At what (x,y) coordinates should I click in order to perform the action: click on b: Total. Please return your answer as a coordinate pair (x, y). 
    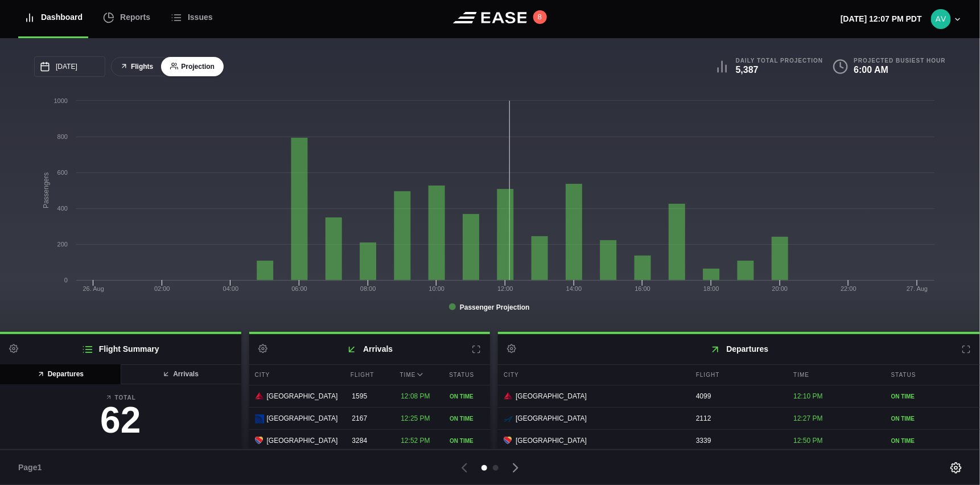
    Looking at the image, I should click on (120, 397).